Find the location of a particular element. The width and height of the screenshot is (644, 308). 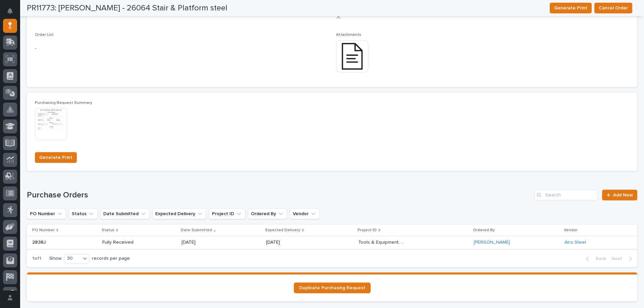

button: Date Submitted is located at coordinates (125, 214).